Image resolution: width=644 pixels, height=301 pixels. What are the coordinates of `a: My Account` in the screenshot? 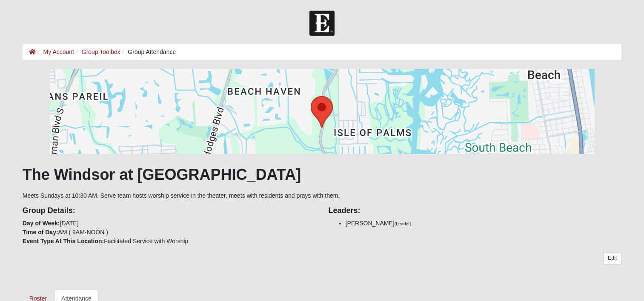 It's located at (59, 52).